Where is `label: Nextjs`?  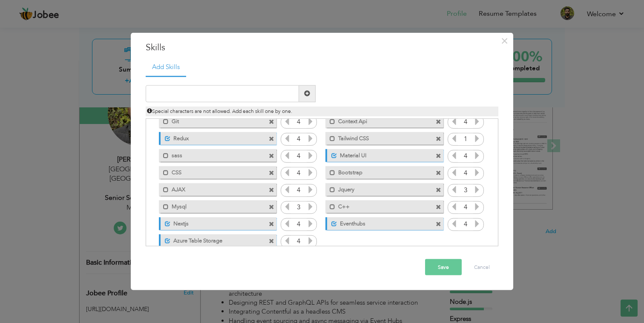 label: Nextjs is located at coordinates (213, 222).